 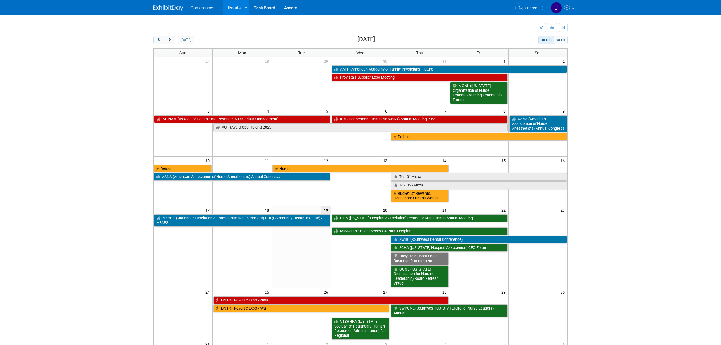 What do you see at coordinates (169, 40) in the screenshot?
I see `button: next` at bounding box center [169, 40].